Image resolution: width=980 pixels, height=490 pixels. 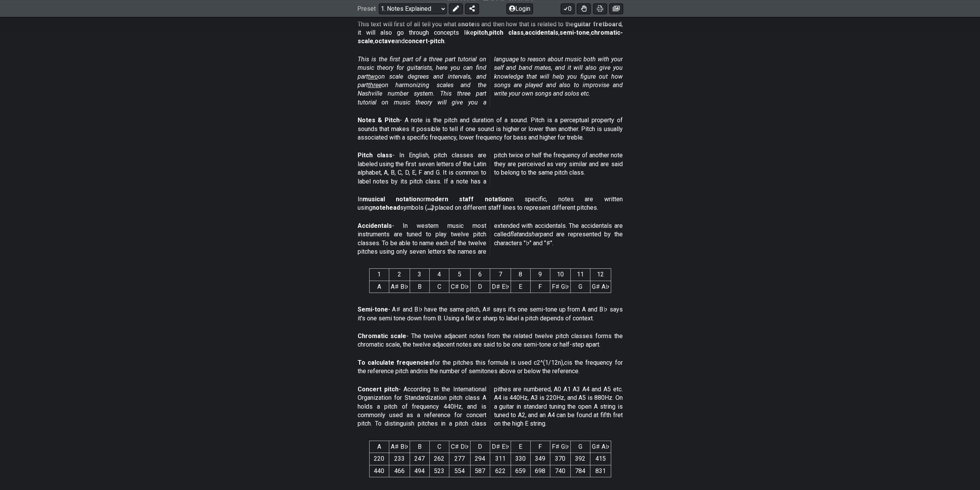 I want to click on td: B, so click(x=419, y=286).